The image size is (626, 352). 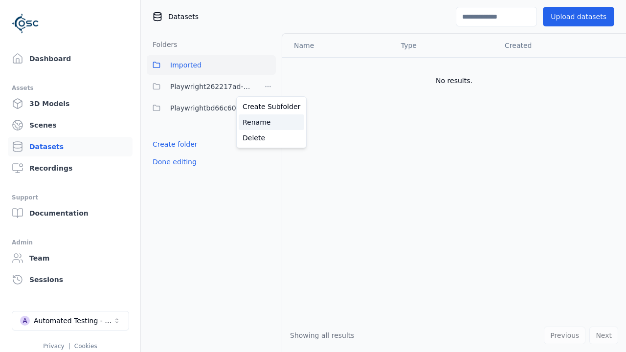 I want to click on a: Create Subfolder, so click(x=271, y=107).